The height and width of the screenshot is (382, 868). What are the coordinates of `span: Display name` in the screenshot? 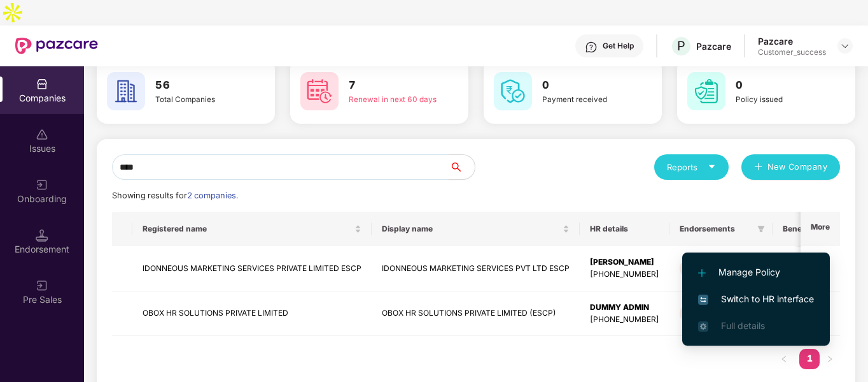 It's located at (471, 229).